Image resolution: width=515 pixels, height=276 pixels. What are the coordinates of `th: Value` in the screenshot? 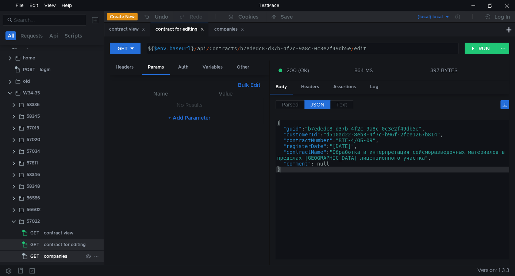 It's located at (225, 94).